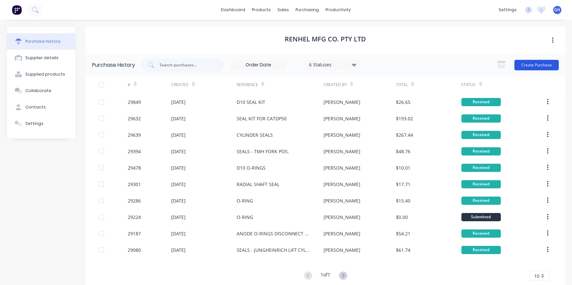 This screenshot has height=285, width=572. Describe the element at coordinates (283, 10) in the screenshot. I see `div: sales` at that location.